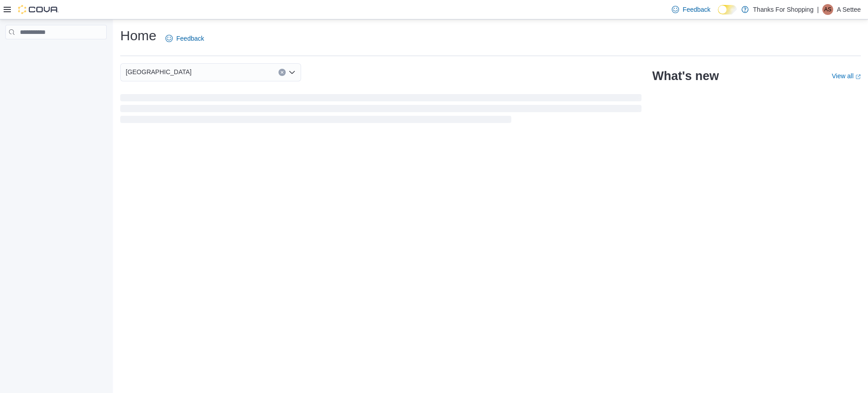  What do you see at coordinates (827, 10) in the screenshot?
I see `div: A Settee` at bounding box center [827, 10].